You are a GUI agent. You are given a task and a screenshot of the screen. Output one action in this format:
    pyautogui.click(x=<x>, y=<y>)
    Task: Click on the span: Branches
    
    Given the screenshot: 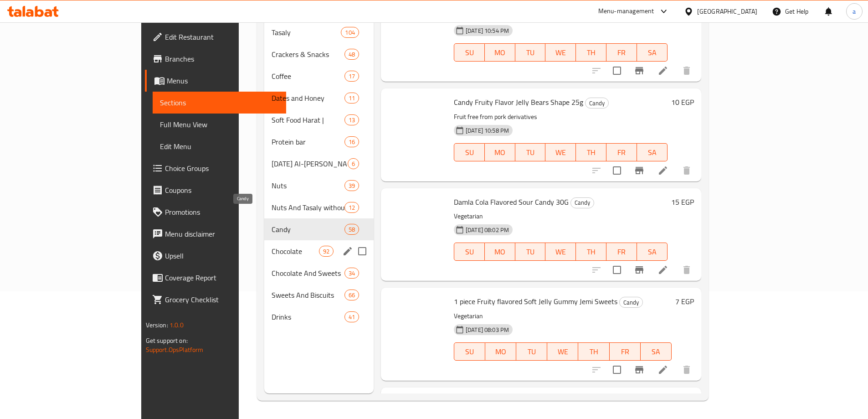 What is the action you would take?
    pyautogui.click(x=222, y=59)
    